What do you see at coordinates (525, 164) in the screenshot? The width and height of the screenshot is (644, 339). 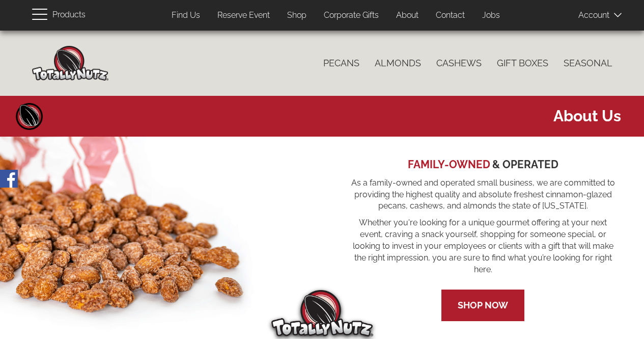 I see `span: & OPERATED` at bounding box center [525, 164].